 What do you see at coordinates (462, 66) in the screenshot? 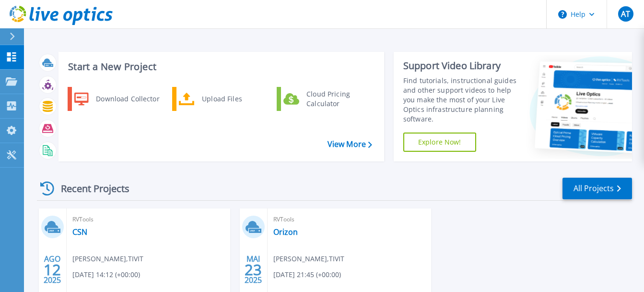
I see `div: Support Video Library` at bounding box center [462, 66].